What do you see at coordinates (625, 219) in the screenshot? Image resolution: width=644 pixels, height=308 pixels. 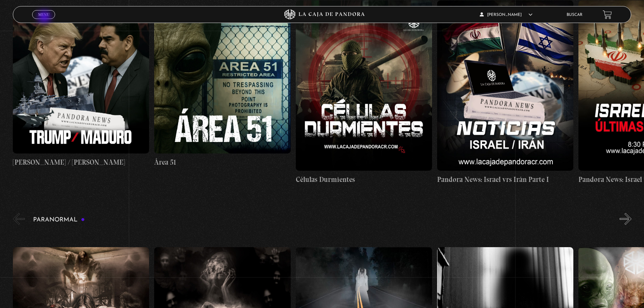 I see `button: Next` at bounding box center [625, 219].